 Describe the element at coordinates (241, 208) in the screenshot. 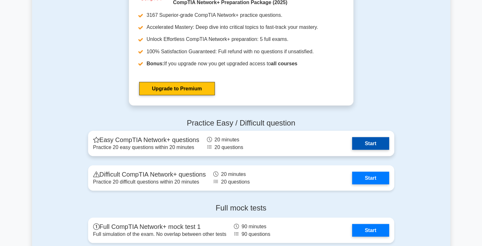

I see `h4: Full mock tests` at that location.